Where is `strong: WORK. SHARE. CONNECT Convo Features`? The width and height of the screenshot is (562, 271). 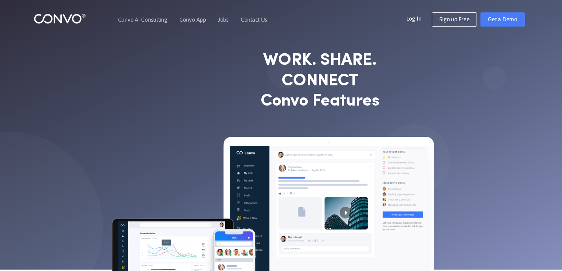 strong: WORK. SHARE. CONNECT Convo Features is located at coordinates (320, 81).